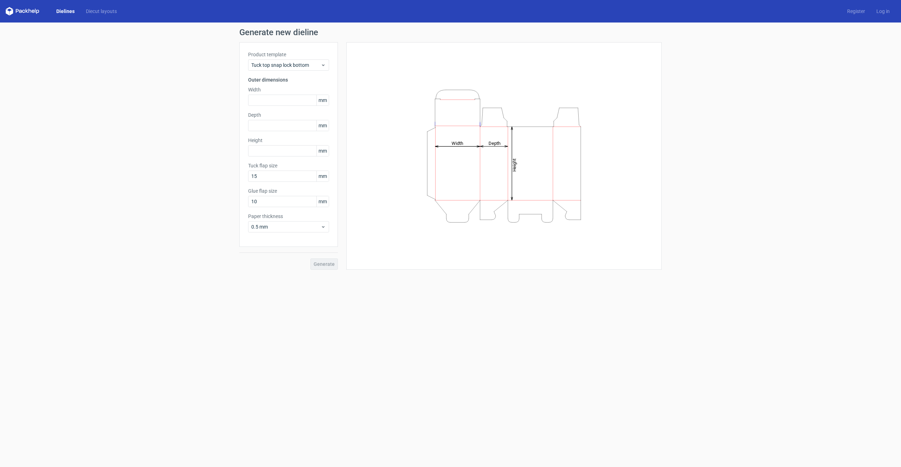  What do you see at coordinates (288, 90) in the screenshot?
I see `label: Width` at bounding box center [288, 90].